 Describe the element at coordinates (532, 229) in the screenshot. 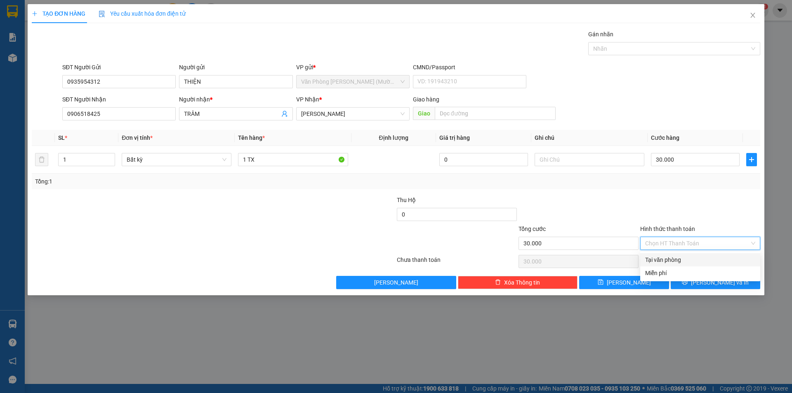

I see `span: Tổng cước` at that location.